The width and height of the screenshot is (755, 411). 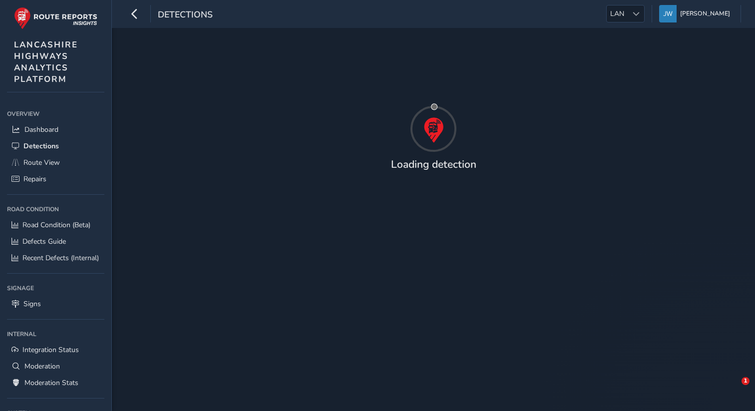 What do you see at coordinates (433, 164) in the screenshot?
I see `h4: Loading detection` at bounding box center [433, 164].